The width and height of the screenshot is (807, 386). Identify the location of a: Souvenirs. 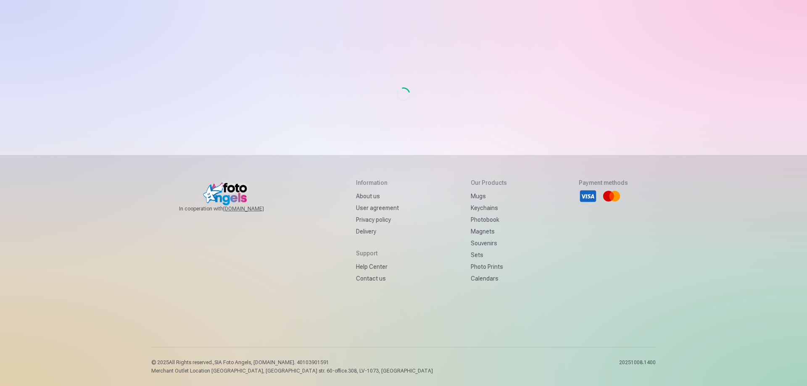
(489, 243).